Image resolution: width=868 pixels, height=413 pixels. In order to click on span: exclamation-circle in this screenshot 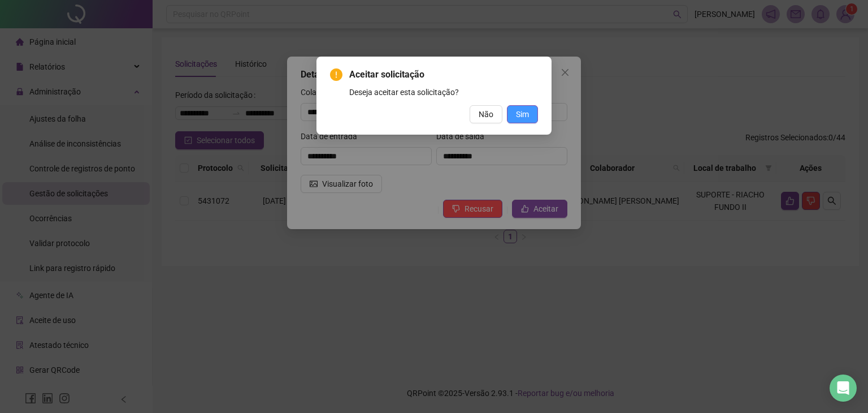, I will do `click(336, 74)`.